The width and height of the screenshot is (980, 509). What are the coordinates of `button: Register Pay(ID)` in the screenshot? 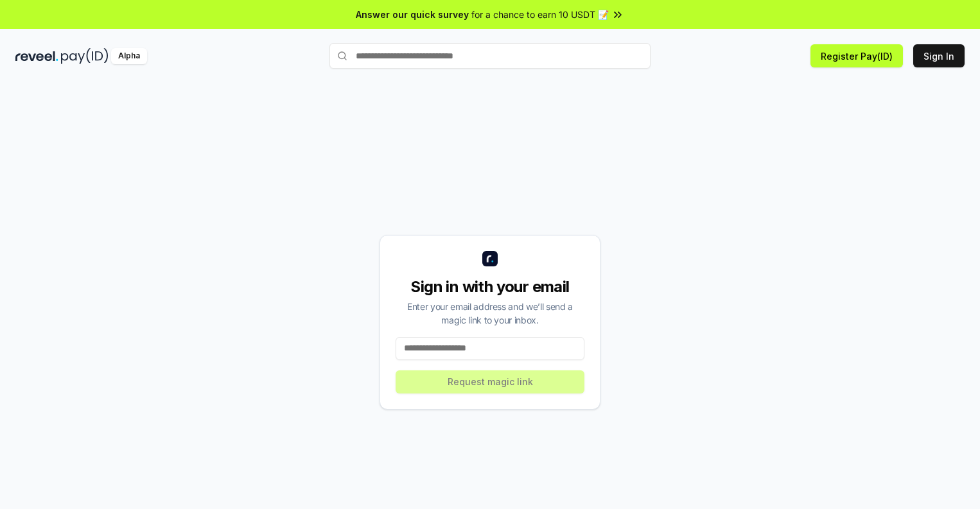 It's located at (857, 55).